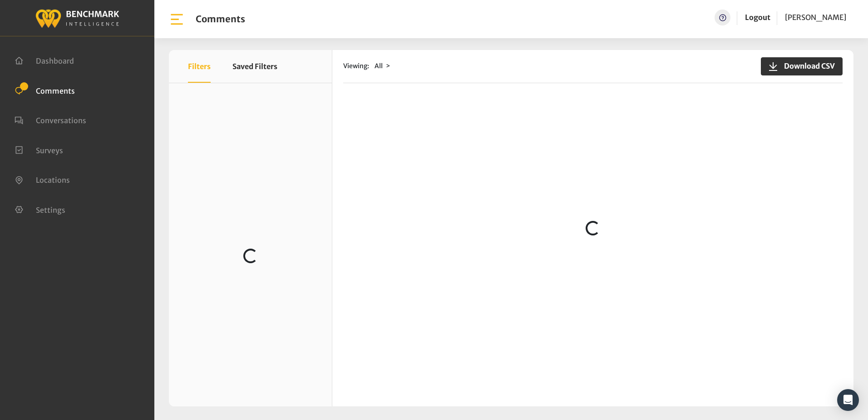 This screenshot has height=420, width=868. Describe the element at coordinates (199, 66) in the screenshot. I see `button: Filters` at that location.